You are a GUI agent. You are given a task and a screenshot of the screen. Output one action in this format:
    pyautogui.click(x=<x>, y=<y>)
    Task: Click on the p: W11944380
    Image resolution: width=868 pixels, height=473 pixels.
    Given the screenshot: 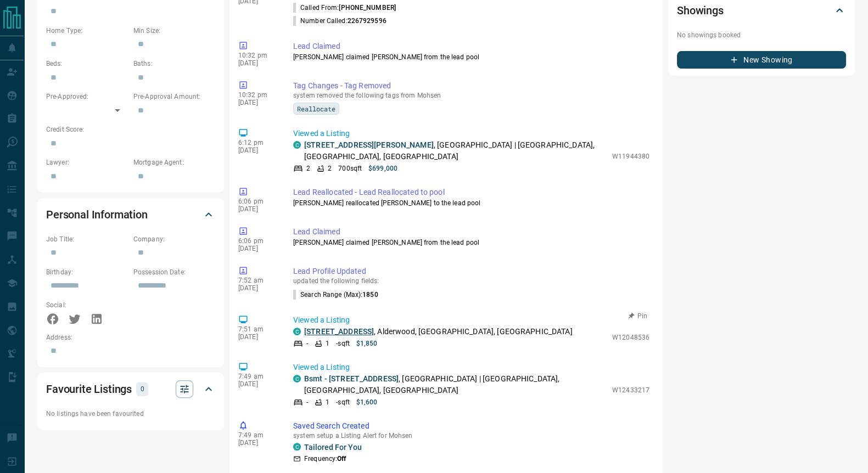 What is the action you would take?
    pyautogui.click(x=631, y=156)
    